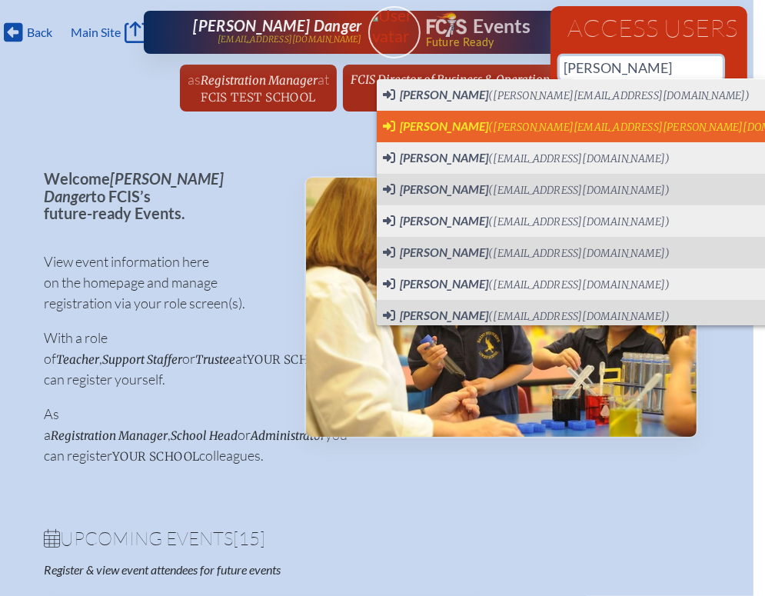  What do you see at coordinates (39, 32) in the screenshot?
I see `span: Back` at bounding box center [39, 32].